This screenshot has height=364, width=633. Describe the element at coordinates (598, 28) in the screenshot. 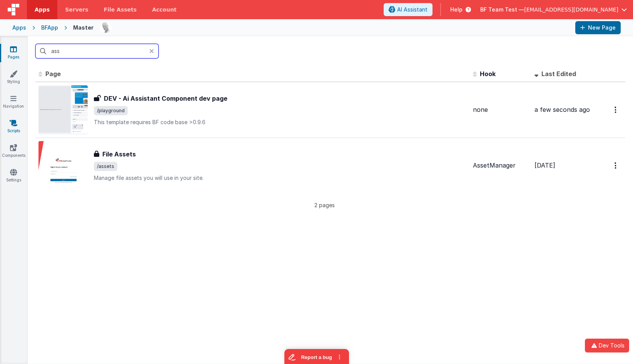

I see `button: New Page` at that location.